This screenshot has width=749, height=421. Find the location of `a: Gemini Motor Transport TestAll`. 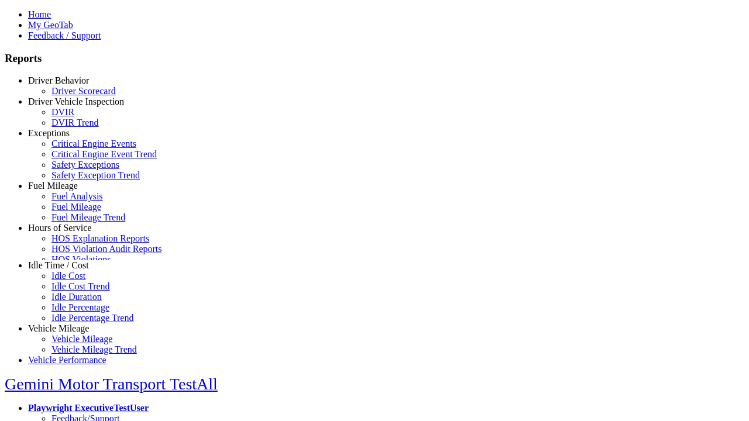

a: Gemini Motor Transport TestAll is located at coordinates (111, 384).